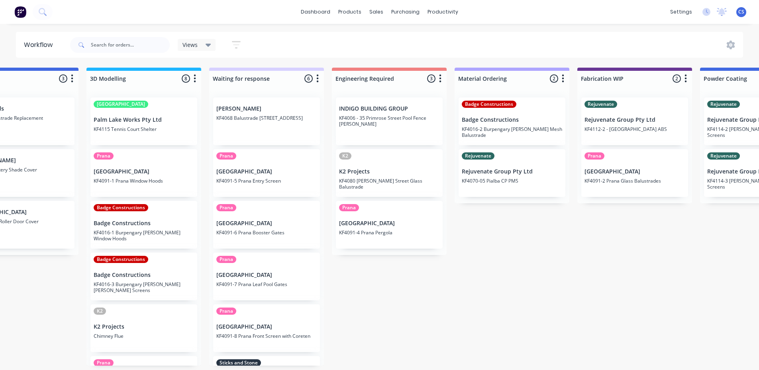 The width and height of the screenshot is (759, 370). What do you see at coordinates (350, 12) in the screenshot?
I see `div: products` at bounding box center [350, 12].